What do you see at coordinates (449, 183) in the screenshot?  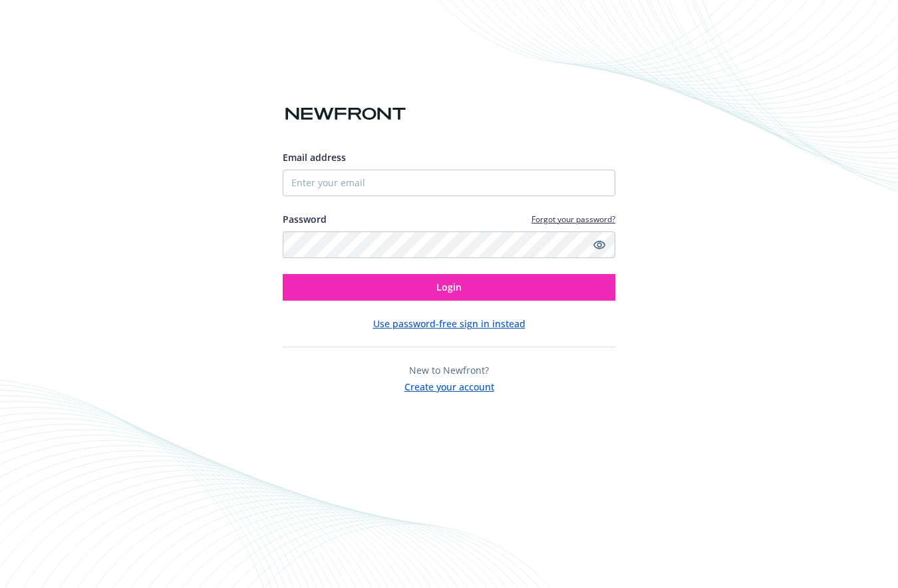 I see `input: Enter your email` at bounding box center [449, 183].